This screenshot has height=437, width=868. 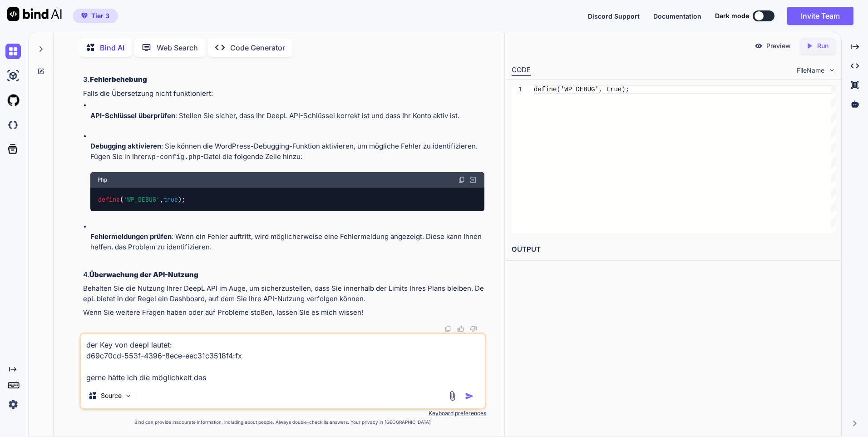 What do you see at coordinates (258, 48) in the screenshot?
I see `p: Code Generator` at bounding box center [258, 48].